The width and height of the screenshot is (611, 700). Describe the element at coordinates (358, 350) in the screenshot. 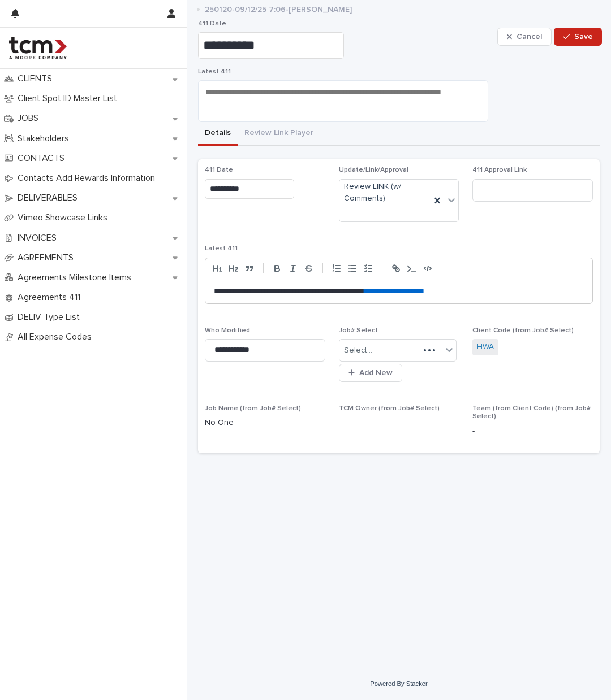

I see `div: Select...` at that location.